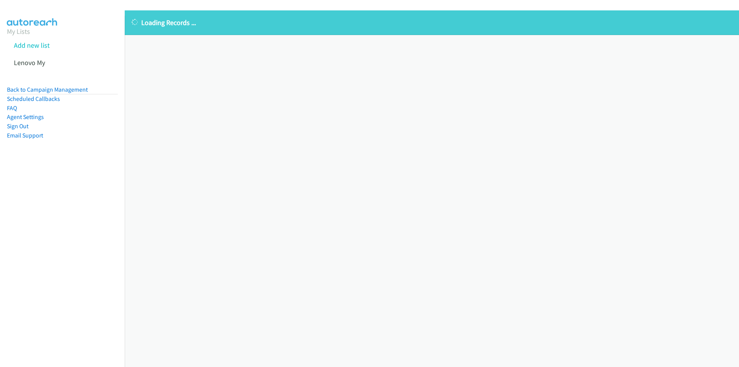 The height and width of the screenshot is (367, 739). Describe the element at coordinates (432, 22) in the screenshot. I see `p: Loading Records ...` at that location.